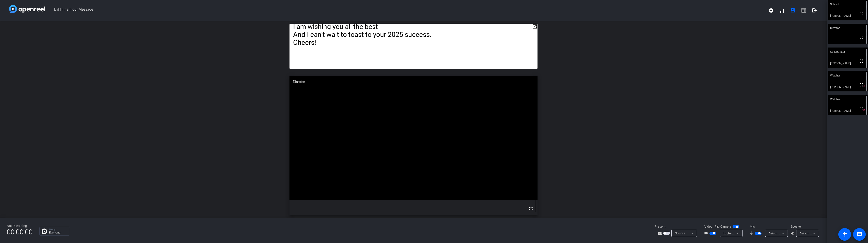  Describe the element at coordinates (413, 26) in the screenshot. I see `p: I am wishing you all the best` at that location.